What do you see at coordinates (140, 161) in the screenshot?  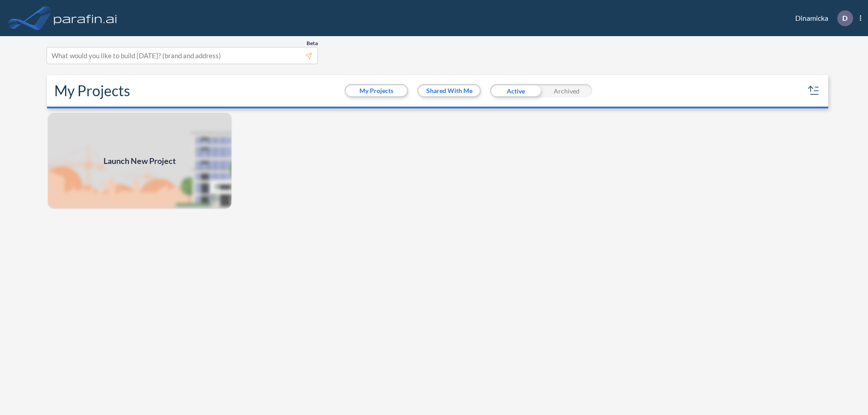 I see `a: Launch New Project` at bounding box center [140, 161].